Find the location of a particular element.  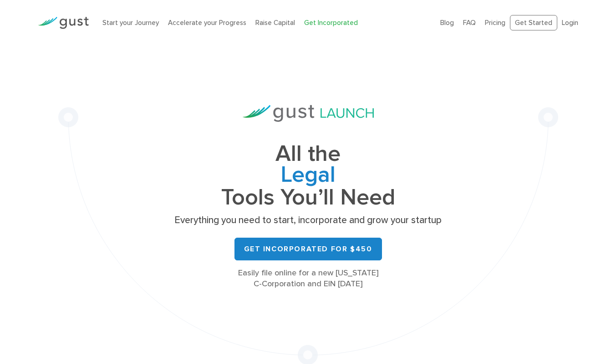

a: Get Incorporated for $450 is located at coordinates (308, 249).